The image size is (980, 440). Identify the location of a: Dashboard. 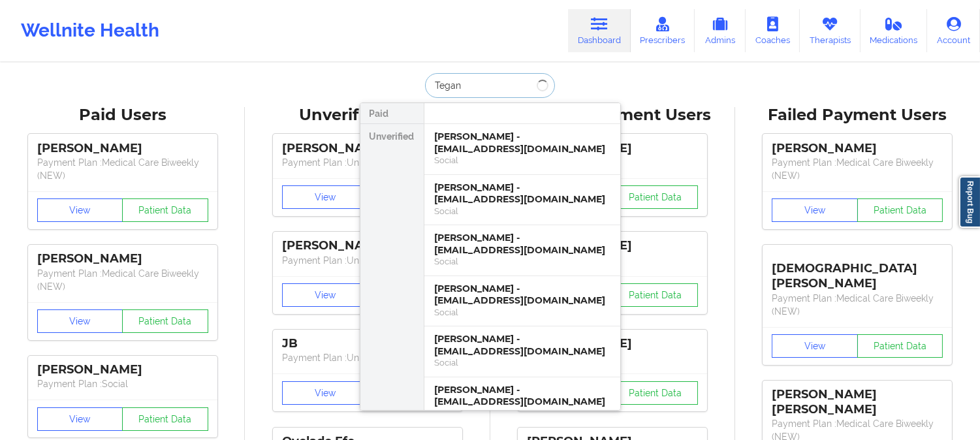
(599, 31).